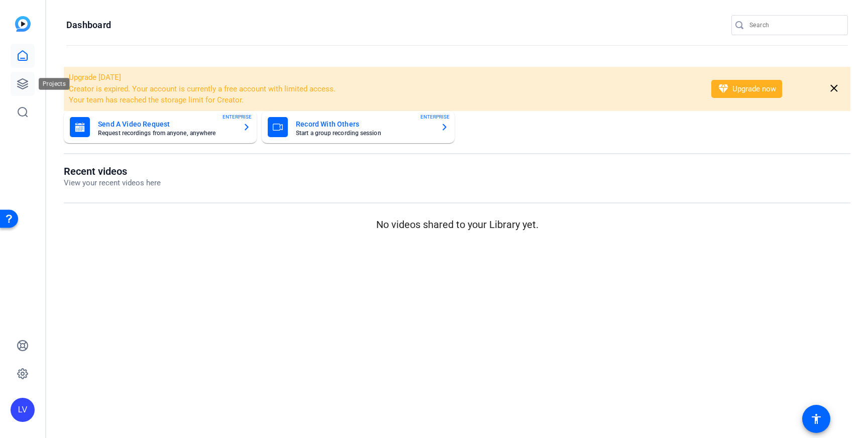 The height and width of the screenshot is (438, 868). Describe the element at coordinates (383, 89) in the screenshot. I see `li: Creator is expired. Your account is currently a free account with limited access.` at that location.